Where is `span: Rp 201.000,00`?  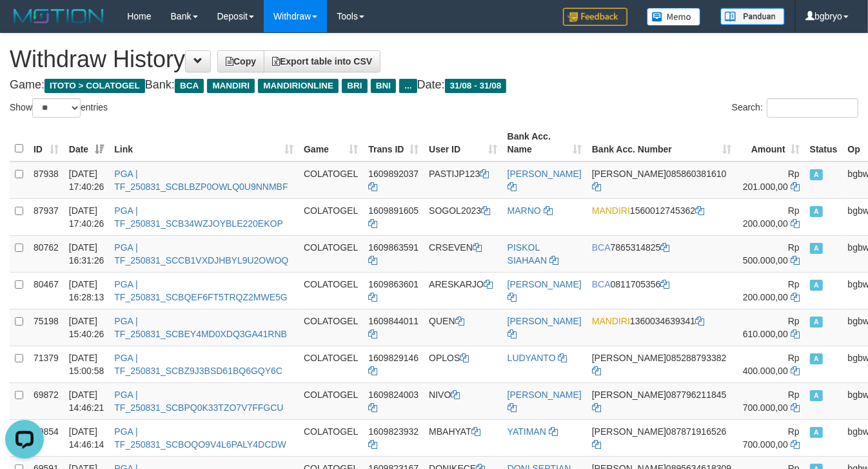
span: Rp 201.000,00 is located at coordinates (772, 180).